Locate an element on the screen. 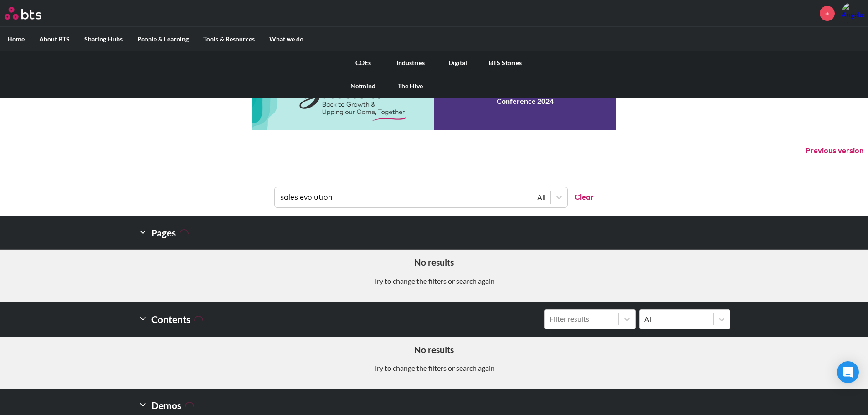 The image size is (868, 415). h2: Contents is located at coordinates (171, 319).